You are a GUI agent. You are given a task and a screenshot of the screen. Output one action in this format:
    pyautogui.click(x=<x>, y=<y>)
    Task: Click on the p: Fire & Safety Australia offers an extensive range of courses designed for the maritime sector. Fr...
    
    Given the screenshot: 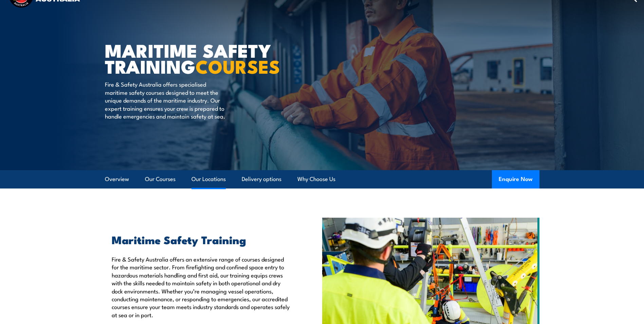 What is the action you would take?
    pyautogui.click(x=202, y=287)
    